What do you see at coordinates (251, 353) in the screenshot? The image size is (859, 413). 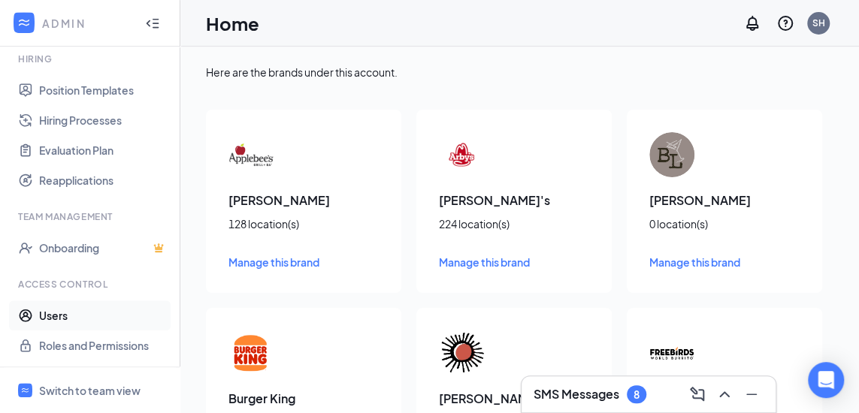 I see `img: Burger King logo` at bounding box center [251, 353].